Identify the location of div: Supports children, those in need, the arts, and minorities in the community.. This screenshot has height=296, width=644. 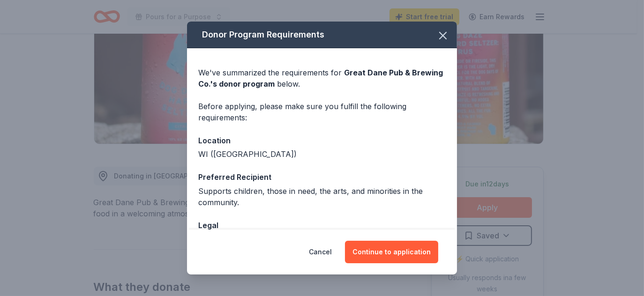
(322, 196).